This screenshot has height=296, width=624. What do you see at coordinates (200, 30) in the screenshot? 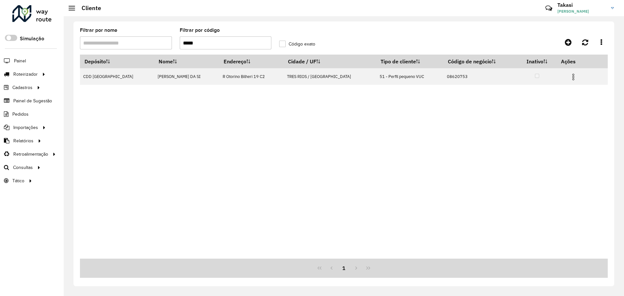
I see `label: Filtrar por código` at bounding box center [200, 30].